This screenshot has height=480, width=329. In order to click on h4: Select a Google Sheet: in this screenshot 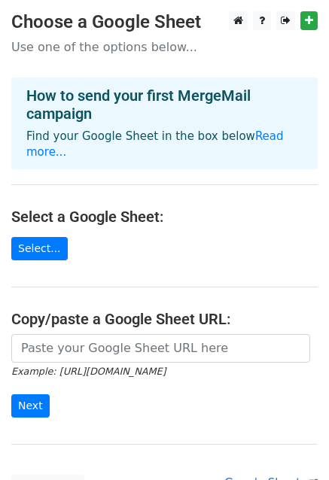, I will do `click(164, 217)`.